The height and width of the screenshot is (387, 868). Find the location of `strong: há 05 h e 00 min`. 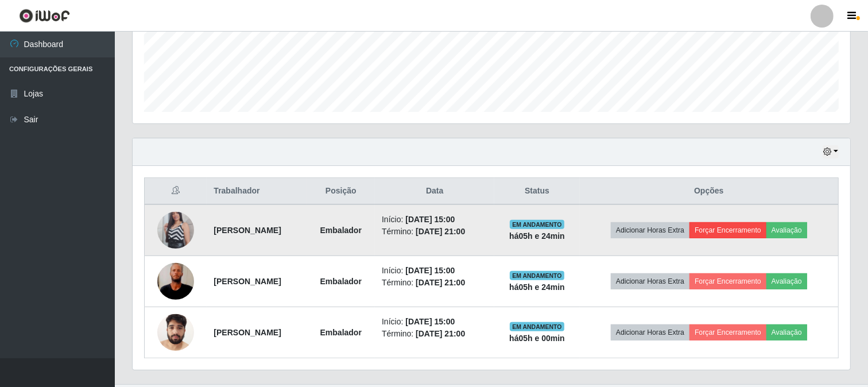

strong: há 05 h e 00 min is located at coordinates (537, 338).